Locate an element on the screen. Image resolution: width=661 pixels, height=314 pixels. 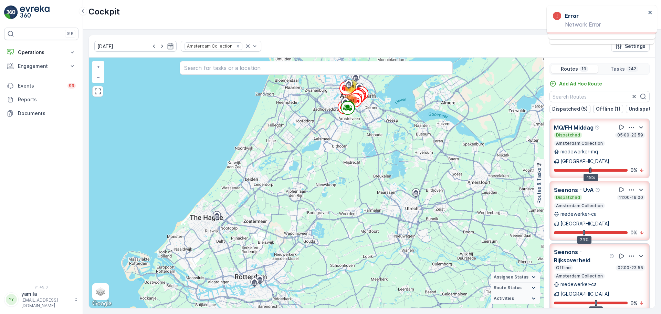
span: Assignee Status is located at coordinates (511, 277).